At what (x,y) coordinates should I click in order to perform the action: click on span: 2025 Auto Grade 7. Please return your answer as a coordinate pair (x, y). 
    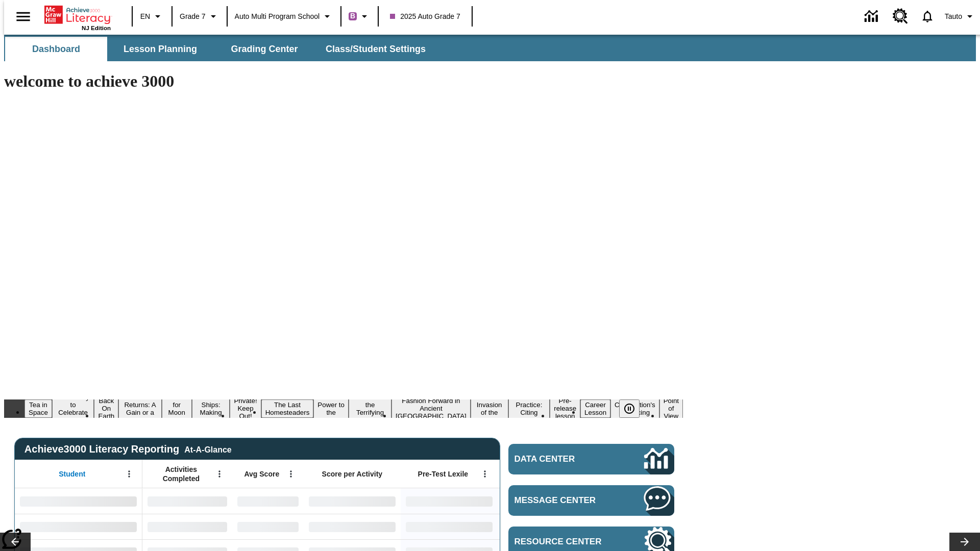
    Looking at the image, I should click on (425, 16).